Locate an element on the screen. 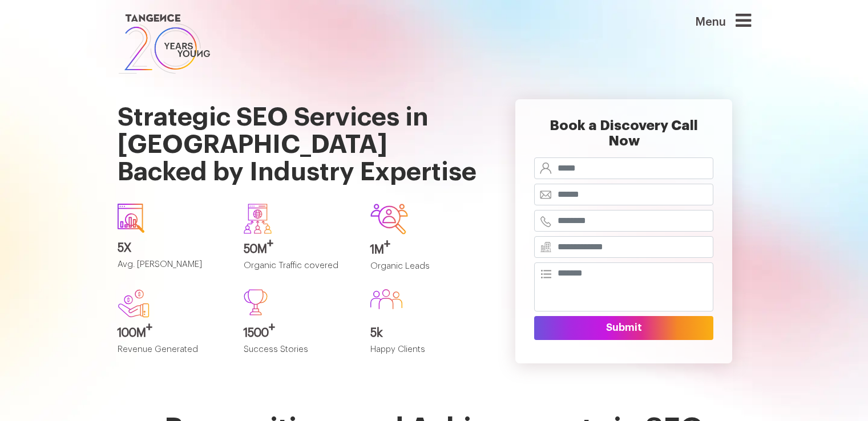 The image size is (868, 421). h2: Book a Discovery Call Now is located at coordinates (623, 137).